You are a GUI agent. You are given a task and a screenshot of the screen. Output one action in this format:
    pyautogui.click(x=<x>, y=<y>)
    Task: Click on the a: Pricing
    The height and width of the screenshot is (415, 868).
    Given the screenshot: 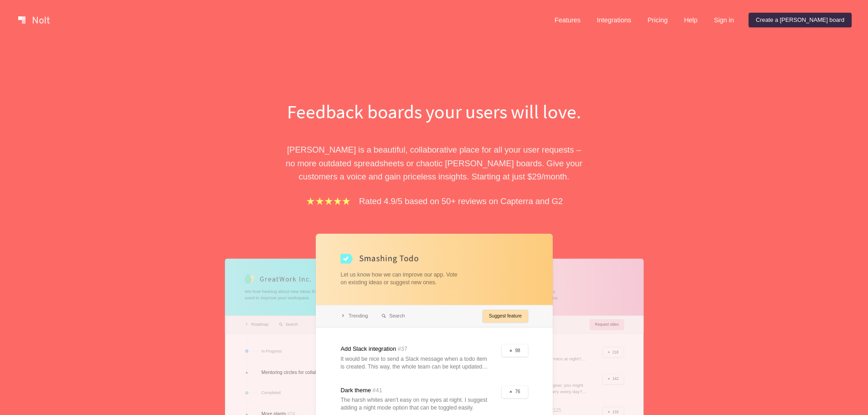 What is the action you would take?
    pyautogui.click(x=658, y=20)
    